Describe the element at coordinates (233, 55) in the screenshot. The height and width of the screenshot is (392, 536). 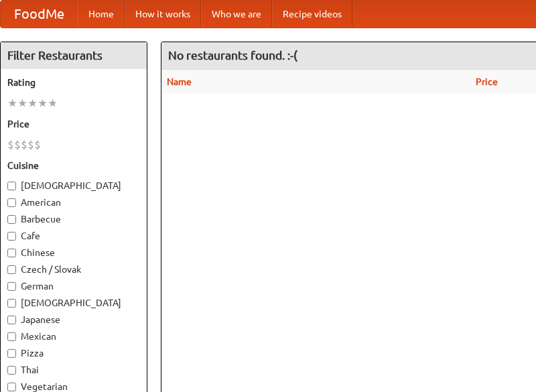
I see `ng-pluralize: No restaurants found. :-(` at that location.